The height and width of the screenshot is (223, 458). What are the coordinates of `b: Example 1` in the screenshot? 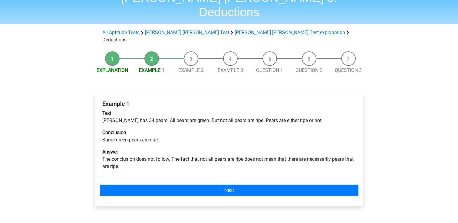 It's located at (116, 104).